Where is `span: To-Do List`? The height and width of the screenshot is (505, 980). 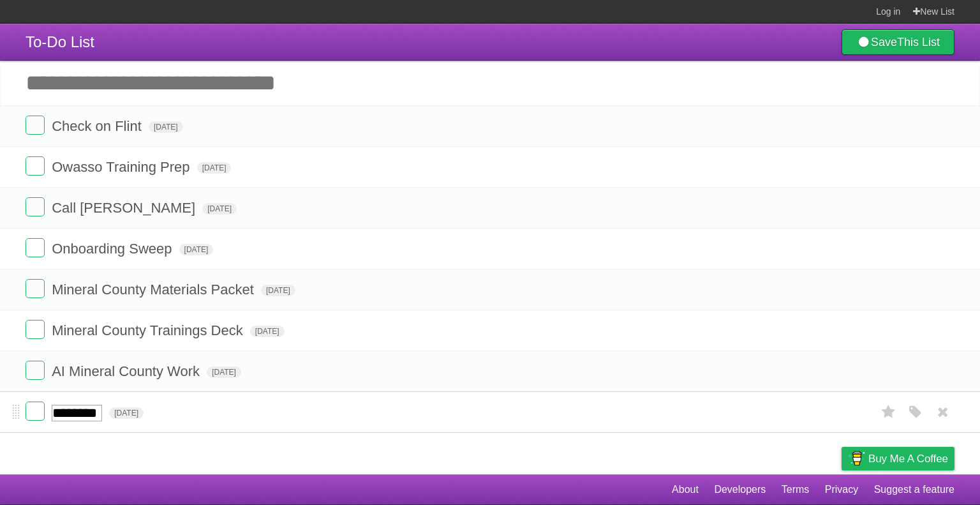 span: To-Do List is located at coordinates (60, 42).